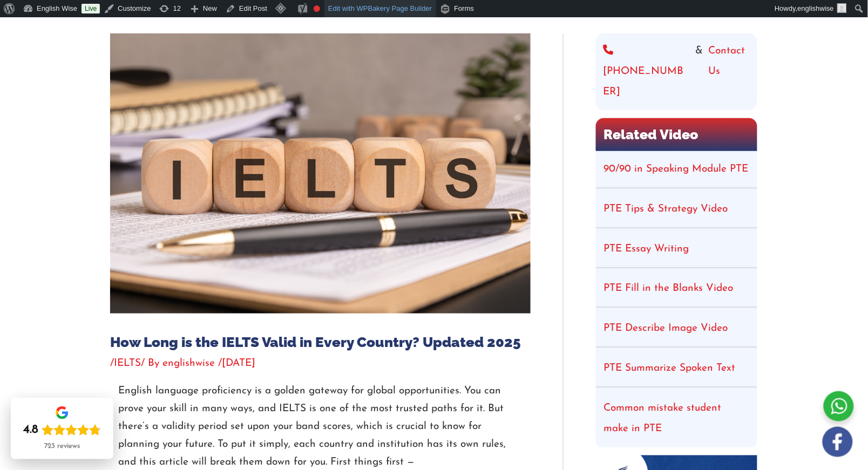  Describe the element at coordinates (842, 8) in the screenshot. I see `img: ashok kumar` at that location.